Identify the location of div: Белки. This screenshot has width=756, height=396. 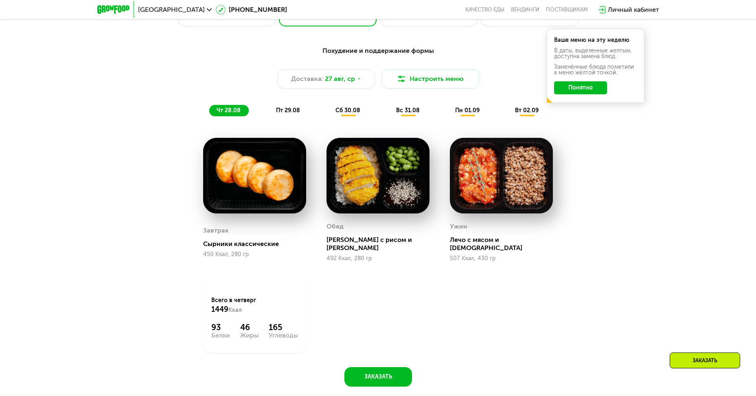
(221, 336).